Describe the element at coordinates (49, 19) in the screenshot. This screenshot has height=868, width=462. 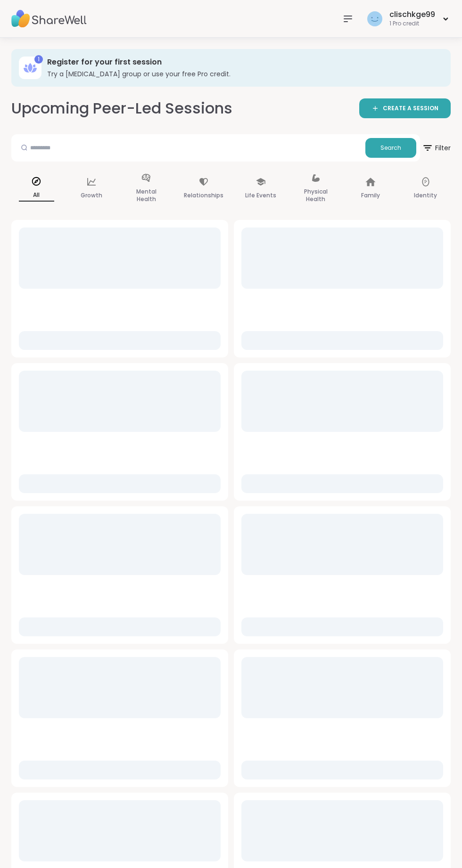
I see `img: ShareWell Nav Logo` at that location.